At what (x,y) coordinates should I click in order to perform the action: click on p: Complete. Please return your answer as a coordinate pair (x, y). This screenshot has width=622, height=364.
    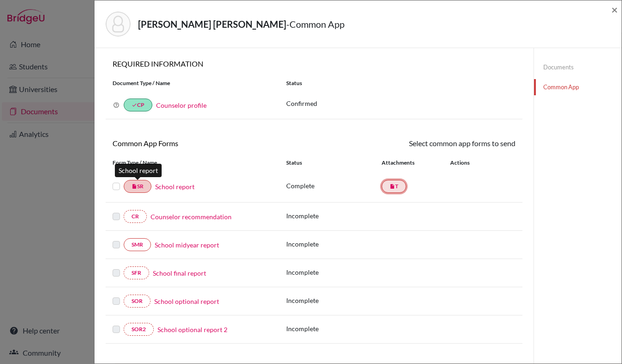
    Looking at the image, I should click on (334, 185).